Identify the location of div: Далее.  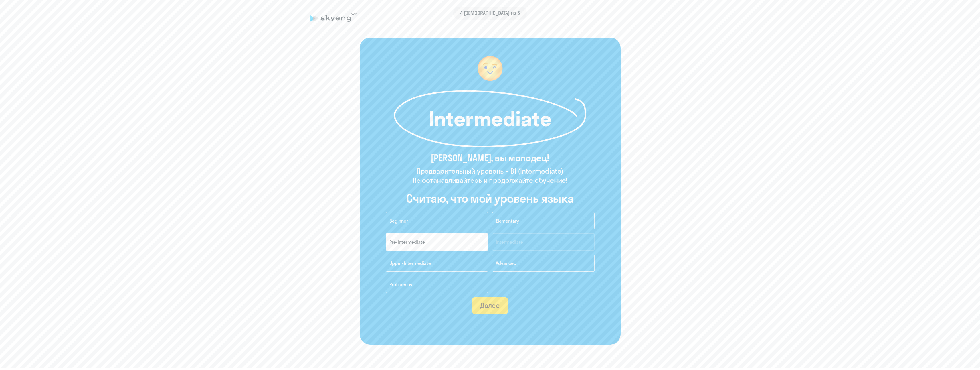
(490, 305).